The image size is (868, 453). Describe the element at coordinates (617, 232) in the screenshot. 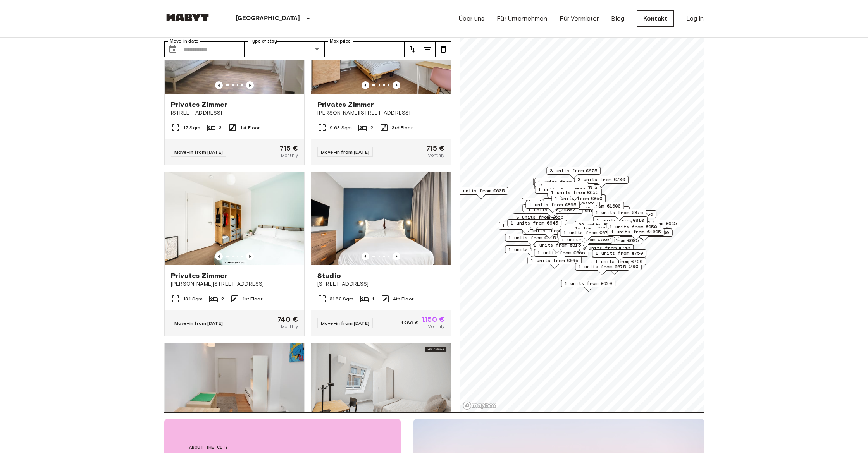

I see `span: 1 units from €685` at that location.